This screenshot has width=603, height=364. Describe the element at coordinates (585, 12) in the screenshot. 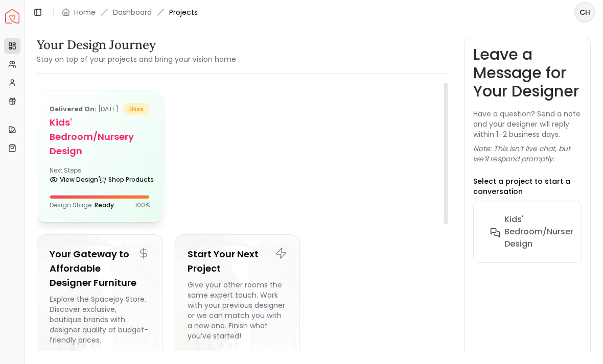

I see `button: CH` at that location.